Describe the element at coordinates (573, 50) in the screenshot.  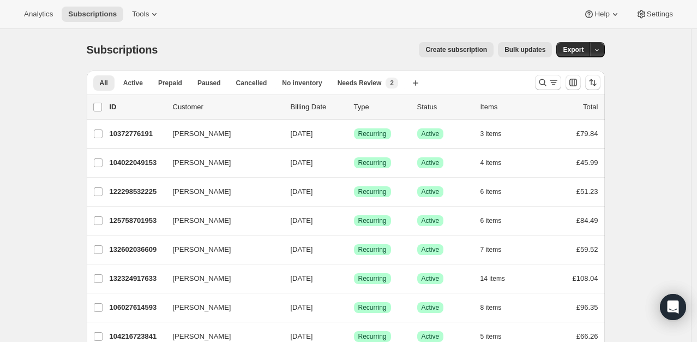
I see `span: Export` at that location.